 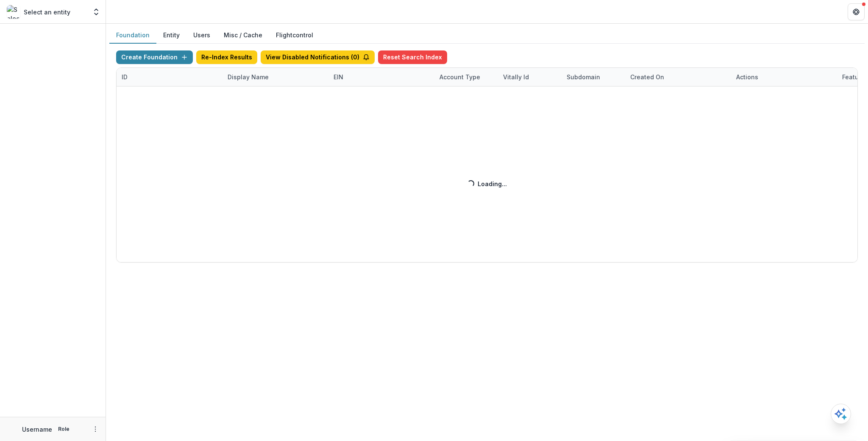 What do you see at coordinates (37, 429) in the screenshot?
I see `p: Username` at bounding box center [37, 429].